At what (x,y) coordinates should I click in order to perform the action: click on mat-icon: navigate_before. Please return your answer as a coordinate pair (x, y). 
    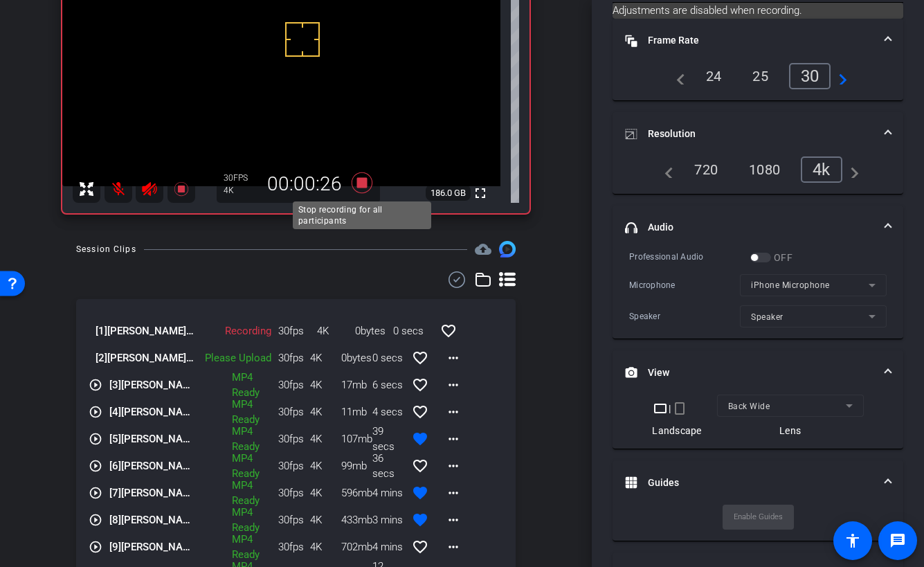
    Looking at the image, I should click on (677, 76).